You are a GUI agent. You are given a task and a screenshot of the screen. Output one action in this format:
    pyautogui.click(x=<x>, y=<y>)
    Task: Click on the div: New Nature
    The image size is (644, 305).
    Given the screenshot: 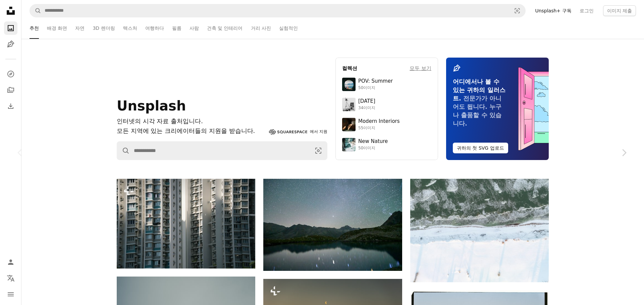 What is the action you would take?
    pyautogui.click(x=373, y=142)
    